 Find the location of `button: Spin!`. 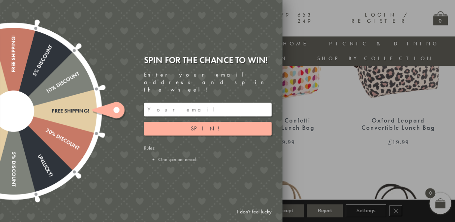

button: Spin! is located at coordinates (208, 129).